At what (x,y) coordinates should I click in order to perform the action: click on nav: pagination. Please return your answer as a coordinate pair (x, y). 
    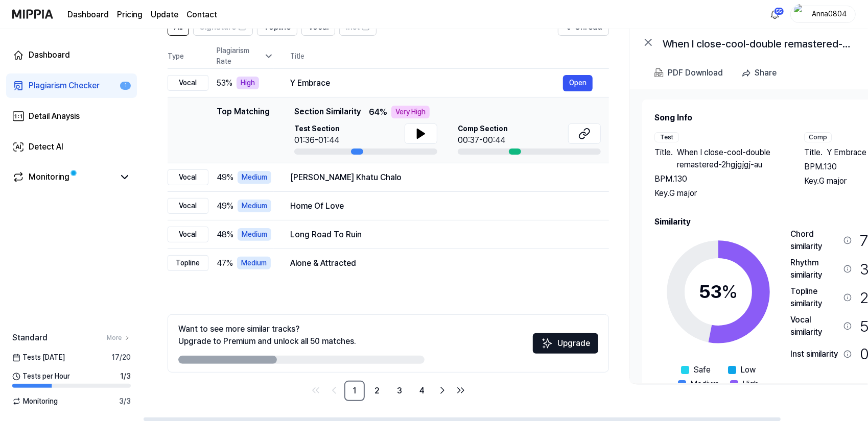
    Looking at the image, I should click on (388, 391).